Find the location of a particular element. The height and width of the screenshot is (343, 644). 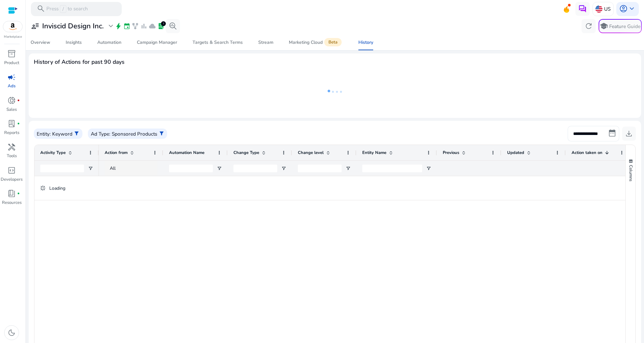

span: keyboard_arrow_down is located at coordinates (631, 9).